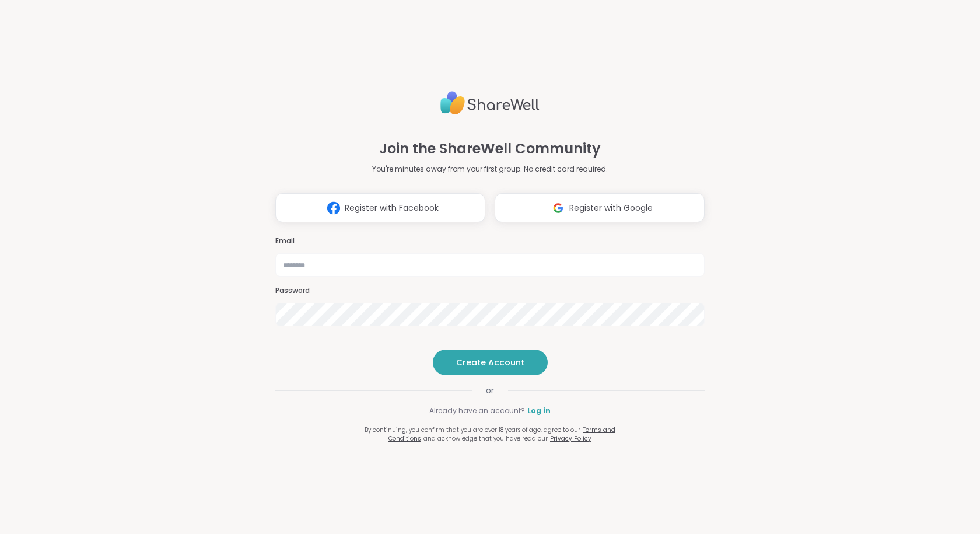  I want to click on button: Register with Google, so click(599, 207).